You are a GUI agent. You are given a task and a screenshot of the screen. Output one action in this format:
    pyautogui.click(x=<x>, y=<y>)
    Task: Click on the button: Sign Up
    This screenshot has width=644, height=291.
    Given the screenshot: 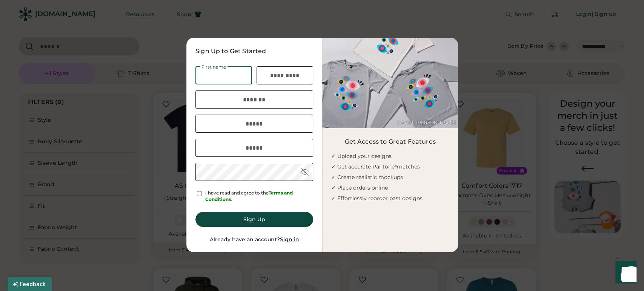 What is the action you would take?
    pyautogui.click(x=254, y=220)
    